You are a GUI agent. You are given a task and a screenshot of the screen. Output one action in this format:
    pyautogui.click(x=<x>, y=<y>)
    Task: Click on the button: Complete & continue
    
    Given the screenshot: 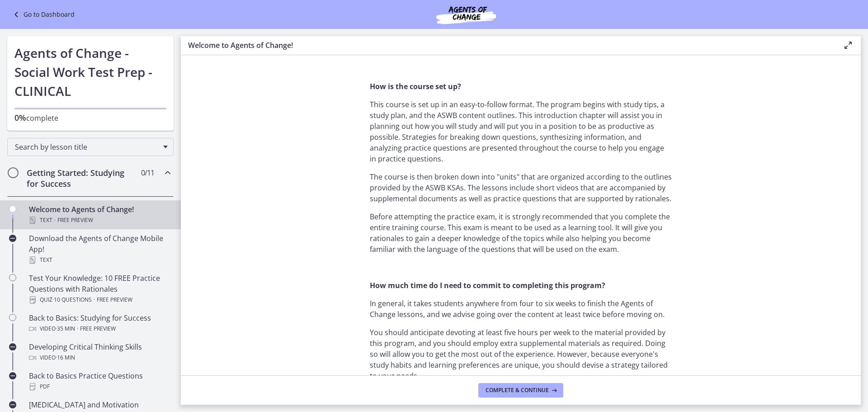 What is the action you would take?
    pyautogui.click(x=521, y=390)
    